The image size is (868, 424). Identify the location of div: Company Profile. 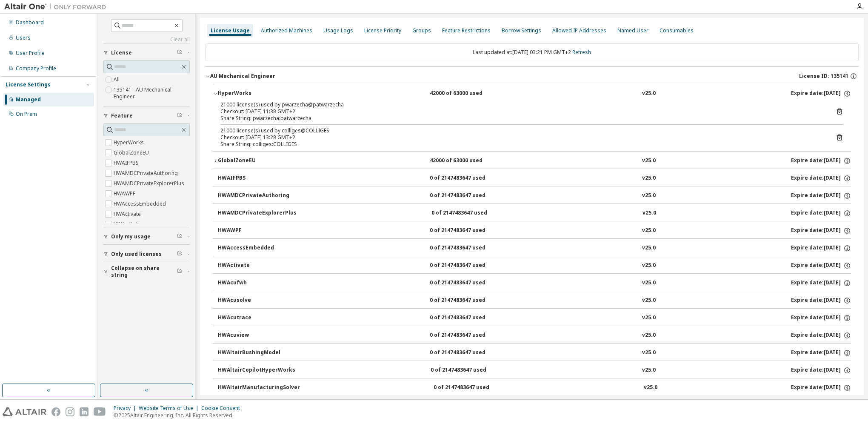
(36, 68).